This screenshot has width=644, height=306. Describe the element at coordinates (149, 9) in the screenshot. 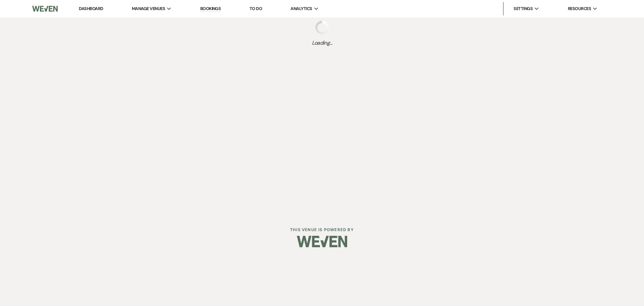

I see `span: Manage Venues` at that location.